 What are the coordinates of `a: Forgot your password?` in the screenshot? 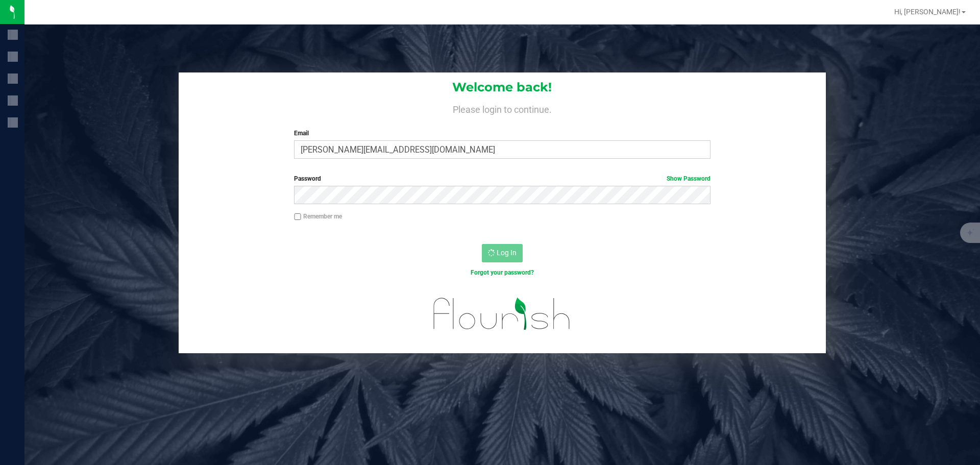 It's located at (502, 273).